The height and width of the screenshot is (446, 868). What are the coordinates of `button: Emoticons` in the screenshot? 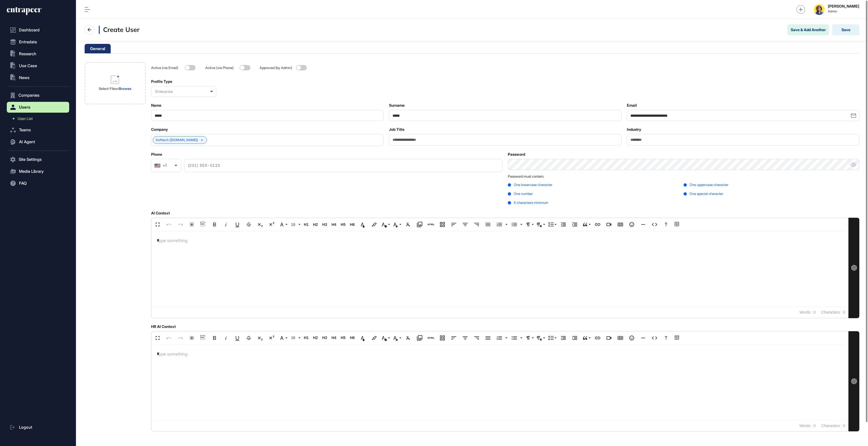 It's located at (632, 338).